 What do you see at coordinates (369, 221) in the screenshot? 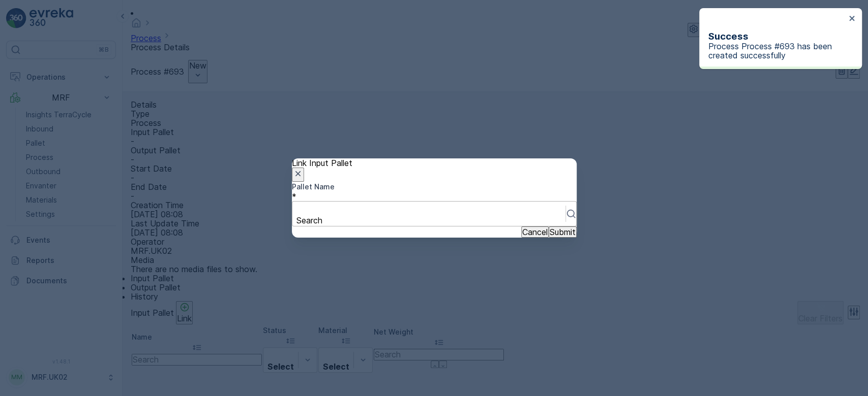
I see `p: Search` at bounding box center [369, 221].